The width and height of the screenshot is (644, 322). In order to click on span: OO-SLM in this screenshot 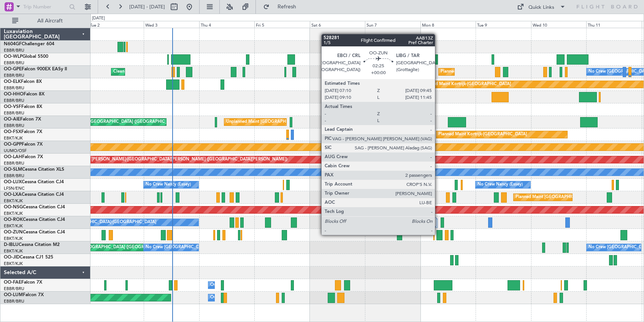, I will do `click(13, 170)`.